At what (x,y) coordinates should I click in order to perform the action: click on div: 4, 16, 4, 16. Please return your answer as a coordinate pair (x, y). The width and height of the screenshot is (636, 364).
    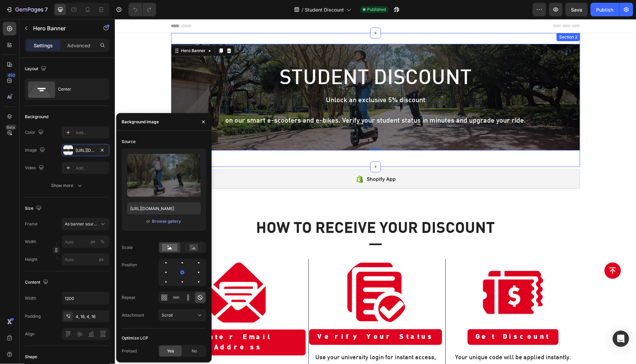
    Looking at the image, I should click on (92, 316).